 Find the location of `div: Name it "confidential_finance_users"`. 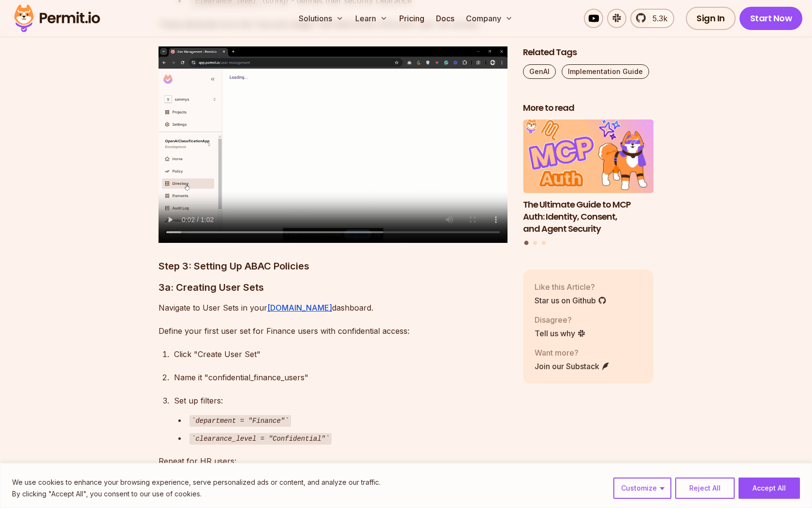

div: Name it "confidential_finance_users" is located at coordinates (341, 377).